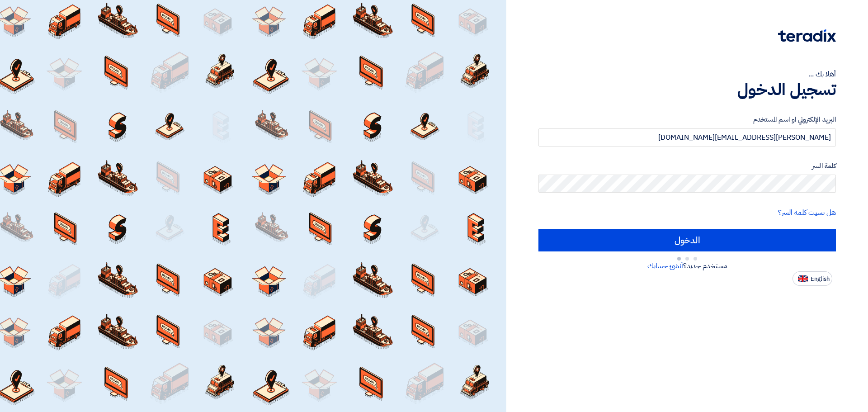  What do you see at coordinates (687, 137) in the screenshot?
I see `input: أدخل بريد العمل الإلكتروني او اسم المستخدم الخاص بك ...` at bounding box center [687, 137].